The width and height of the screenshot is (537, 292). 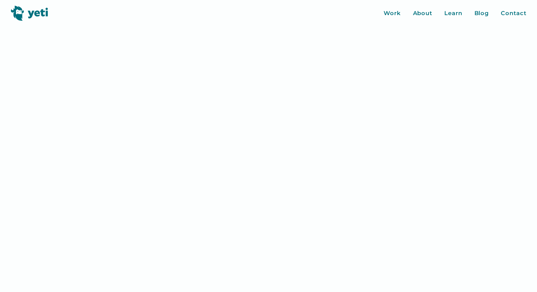 What do you see at coordinates (454, 13) in the screenshot?
I see `div: Learn` at bounding box center [454, 13].